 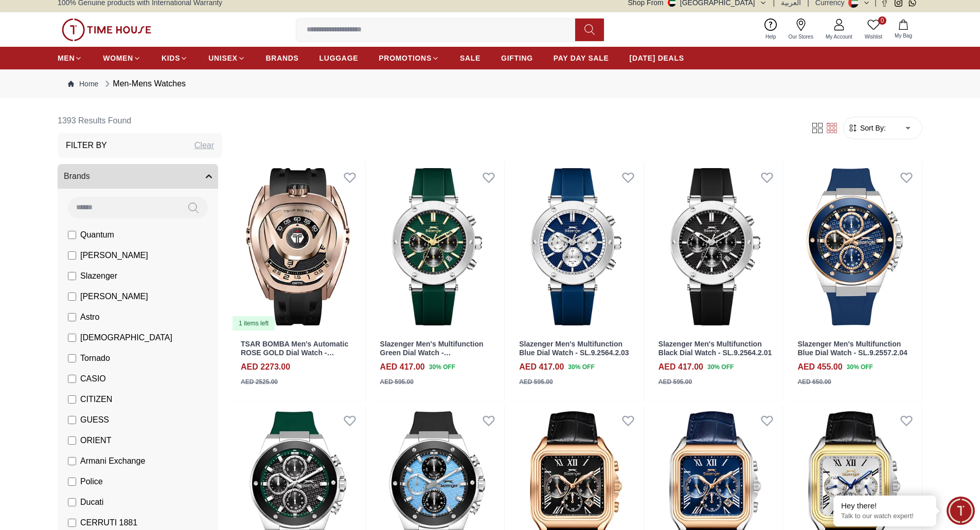 What do you see at coordinates (118, 58) in the screenshot?
I see `span: WOMEN` at bounding box center [118, 58].